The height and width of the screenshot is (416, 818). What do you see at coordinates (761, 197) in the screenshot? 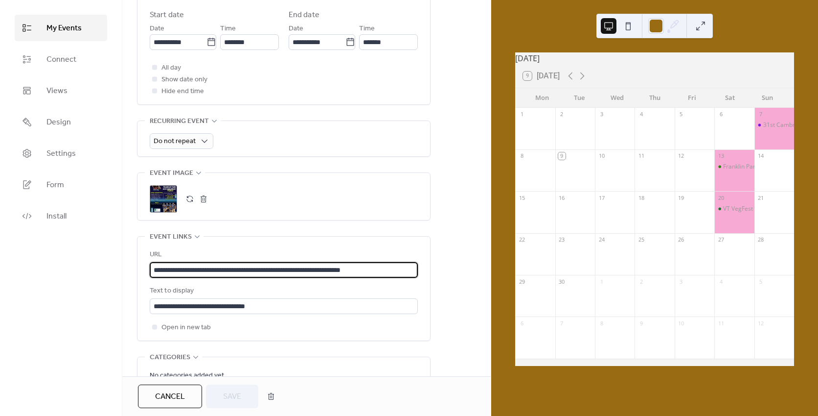
I see `div: 21` at bounding box center [761, 197].